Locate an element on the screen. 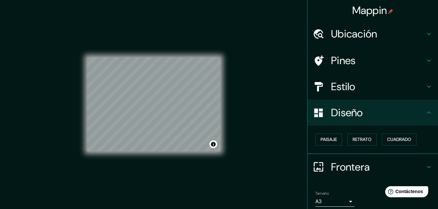 This screenshot has height=209, width=438. div: Ubicación is located at coordinates (373, 34).